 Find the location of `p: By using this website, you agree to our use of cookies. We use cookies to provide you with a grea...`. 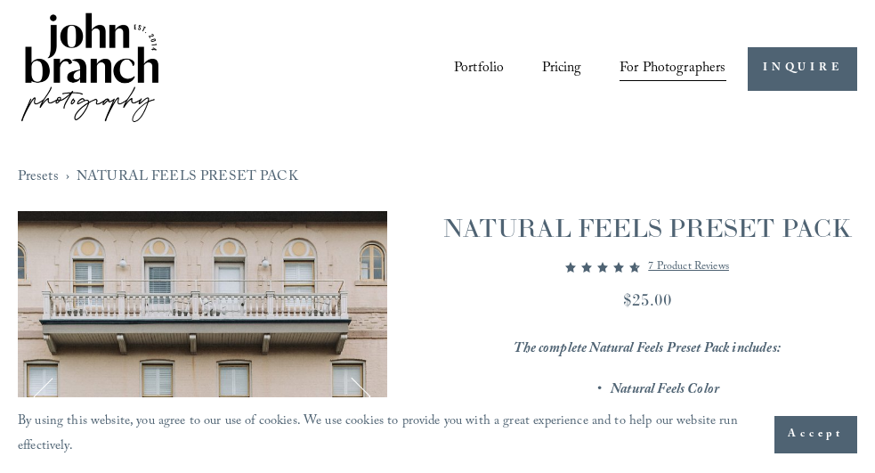

p: By using this website, you agree to our use of cookies. We use cookies to provide you with a grea... is located at coordinates (387, 434).